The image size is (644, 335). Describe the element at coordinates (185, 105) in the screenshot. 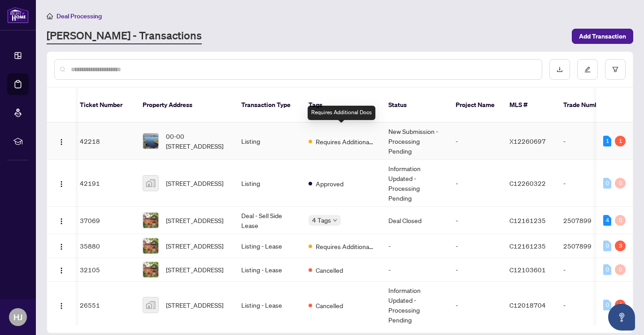

I see `th: Property Address` at that location.